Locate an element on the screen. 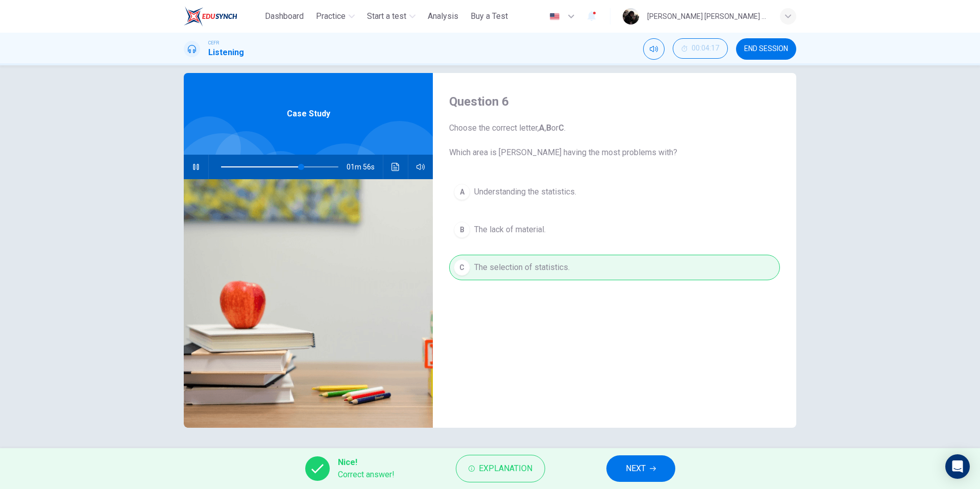  button: Buy a Test is located at coordinates (489, 16).